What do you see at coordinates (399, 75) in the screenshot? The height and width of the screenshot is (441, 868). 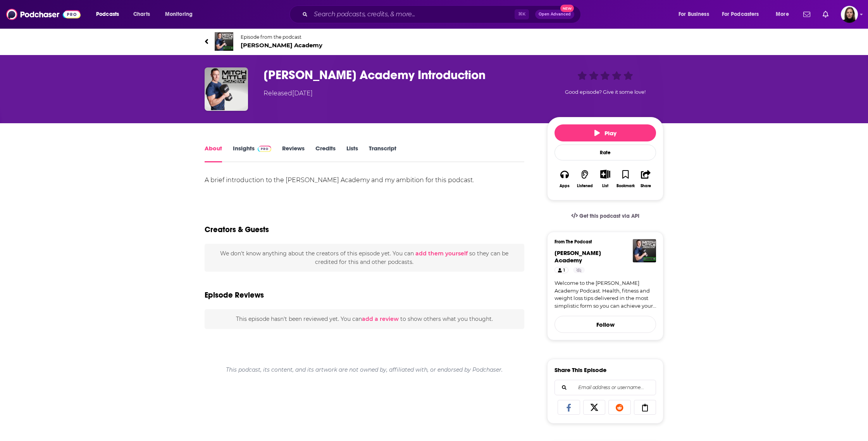 I see `h1: Mitch Little Academy Introduction` at bounding box center [399, 75].